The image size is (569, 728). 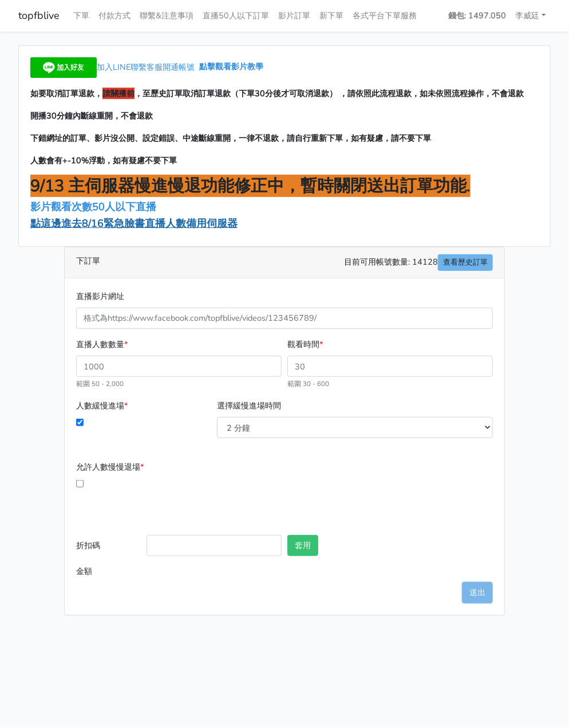 What do you see at coordinates (110, 467) in the screenshot?
I see `label: 允許人數慢慢退場` at bounding box center [110, 467].